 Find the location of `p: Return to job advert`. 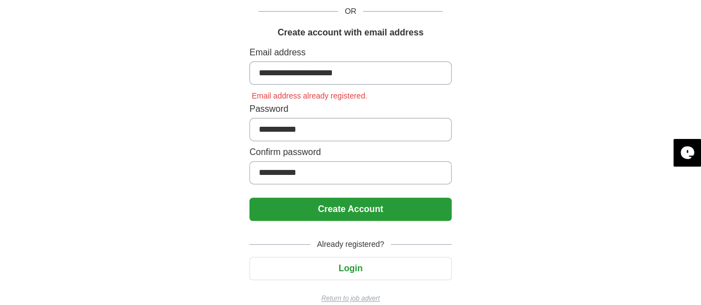

p: Return to job advert is located at coordinates (350, 299).